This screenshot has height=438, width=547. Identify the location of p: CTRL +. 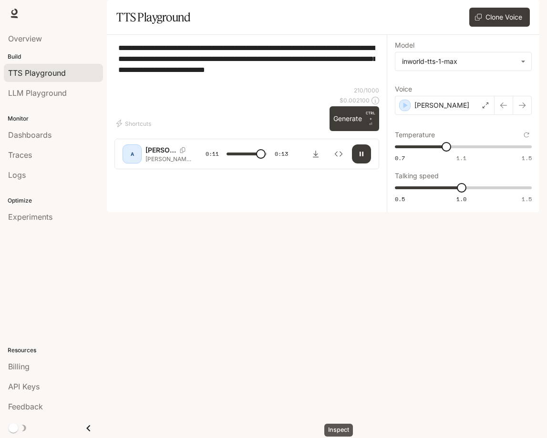
(371, 116).